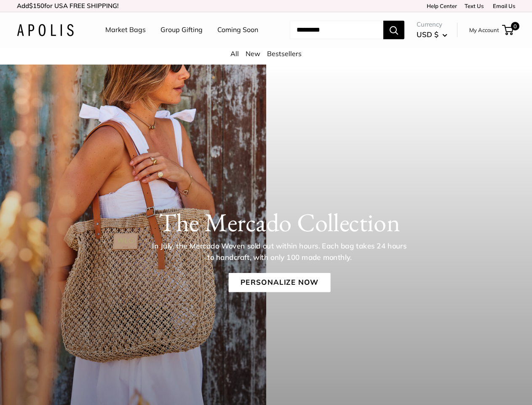 The height and width of the screenshot is (405, 532). Describe the element at coordinates (45, 30) in the screenshot. I see `img: Apolis` at that location.